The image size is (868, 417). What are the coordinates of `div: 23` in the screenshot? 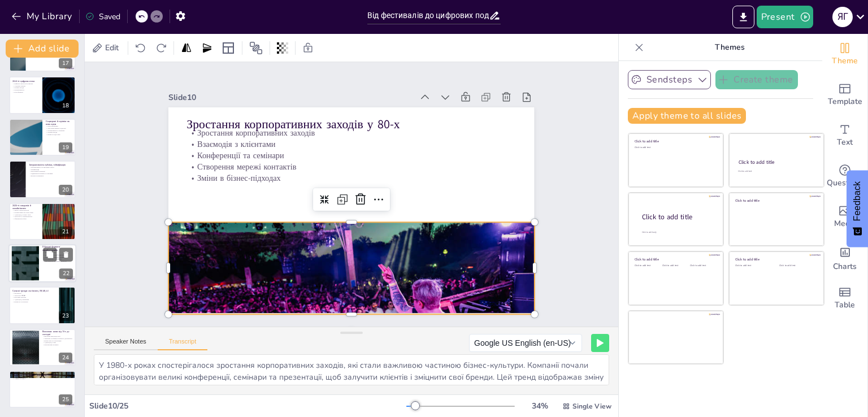 It's located at (42, 305).